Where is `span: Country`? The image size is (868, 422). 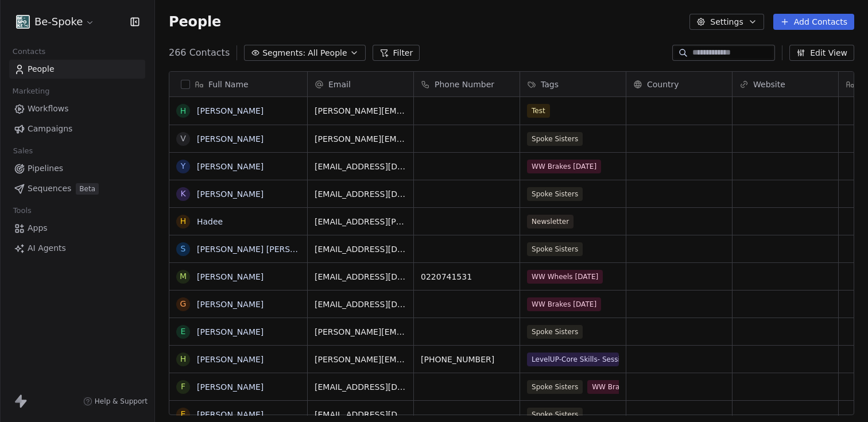 span: Country is located at coordinates (663, 84).